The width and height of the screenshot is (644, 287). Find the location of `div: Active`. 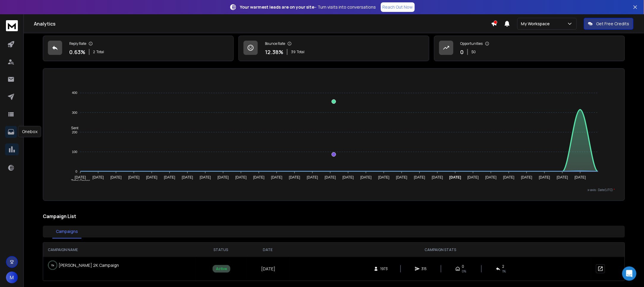

div: Active is located at coordinates (222, 269).